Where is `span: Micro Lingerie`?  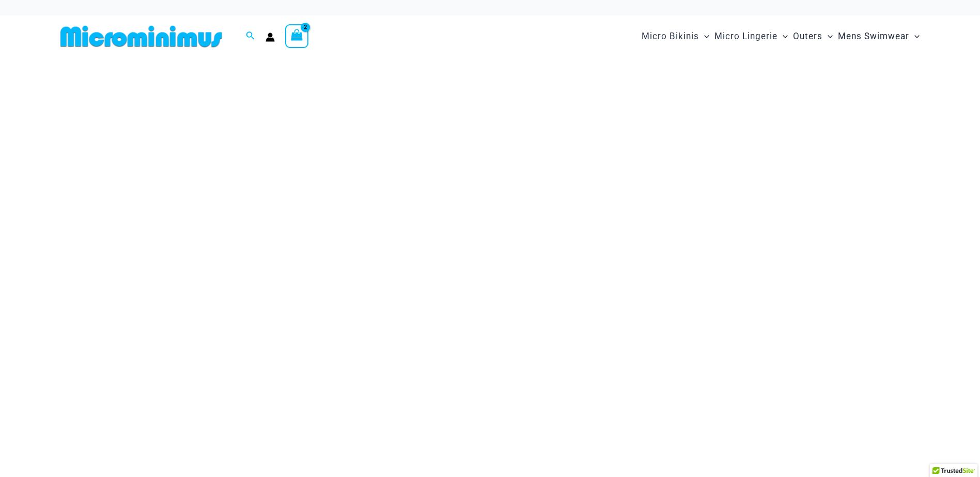 span: Micro Lingerie is located at coordinates (746, 36).